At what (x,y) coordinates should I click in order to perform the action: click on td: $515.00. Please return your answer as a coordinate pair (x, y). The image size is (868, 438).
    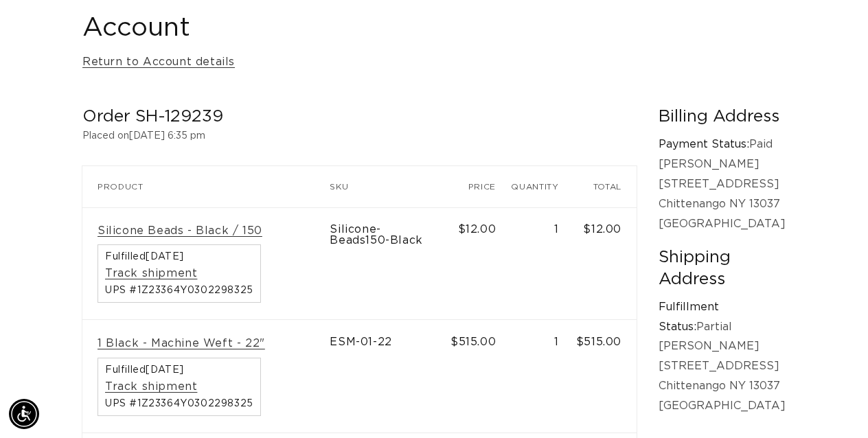
    Looking at the image, I should click on (605, 376).